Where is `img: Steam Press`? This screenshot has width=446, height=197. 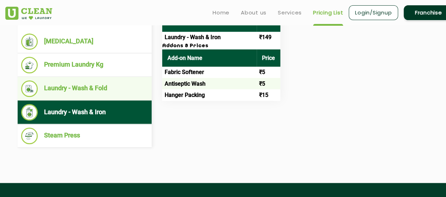
img: Steam Press is located at coordinates (29, 136).